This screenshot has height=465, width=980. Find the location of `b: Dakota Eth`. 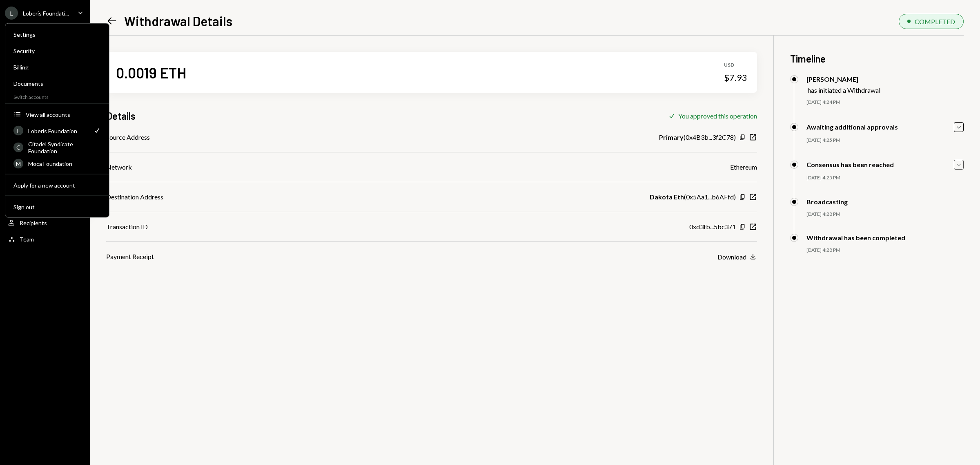

b: Dakota Eth is located at coordinates (666, 197).